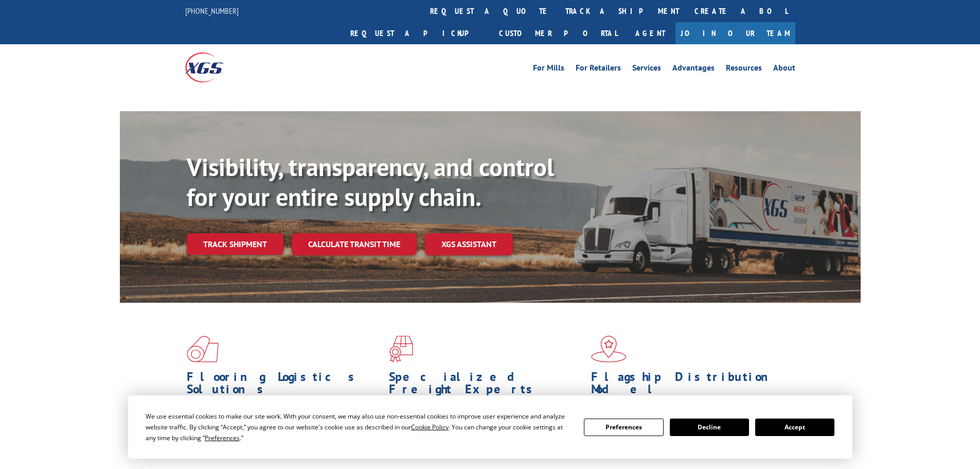 The width and height of the screenshot is (980, 469). Describe the element at coordinates (417, 33) in the screenshot. I see `a: Request a pickup` at that location.